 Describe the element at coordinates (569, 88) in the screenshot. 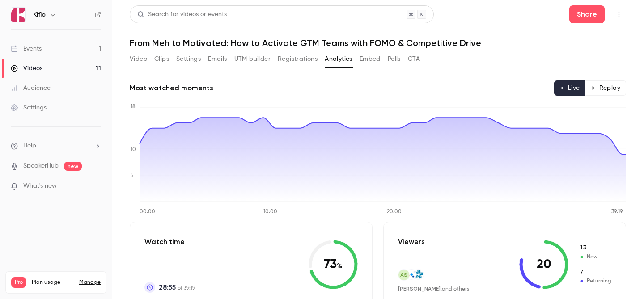

I see `button: Live` at that location.